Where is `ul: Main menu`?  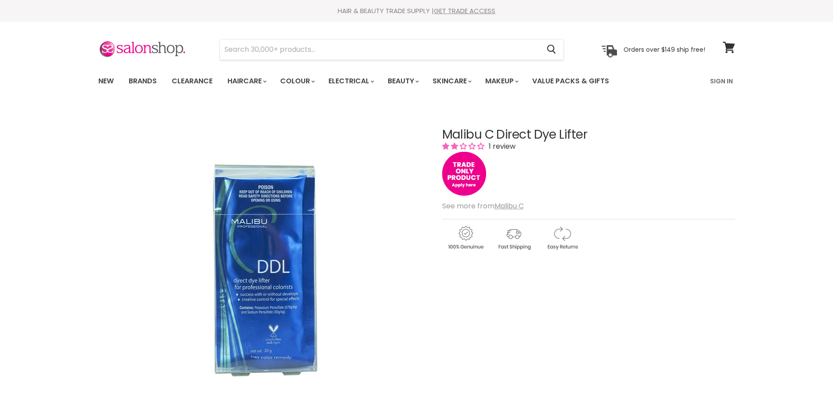 ul: Main menu is located at coordinates (376, 81).